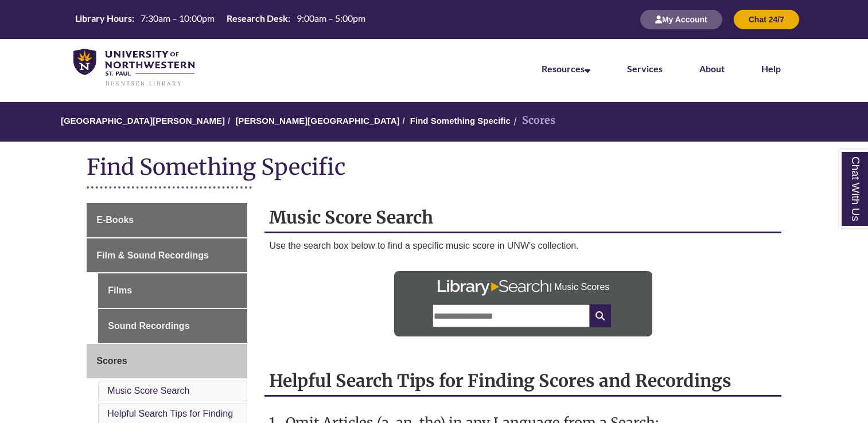 The height and width of the screenshot is (423, 868). What do you see at coordinates (167, 256) in the screenshot?
I see `a: Film & Sound Recordings` at bounding box center [167, 256].